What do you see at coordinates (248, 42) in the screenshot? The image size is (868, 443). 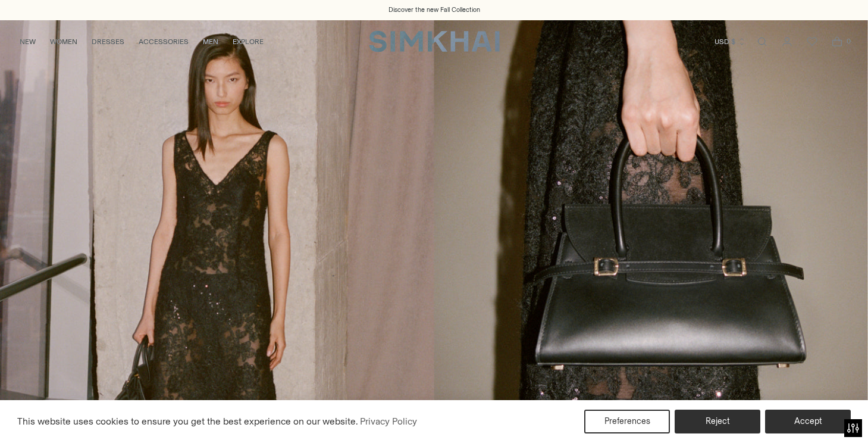 I see `a: EXPLORE` at bounding box center [248, 42].